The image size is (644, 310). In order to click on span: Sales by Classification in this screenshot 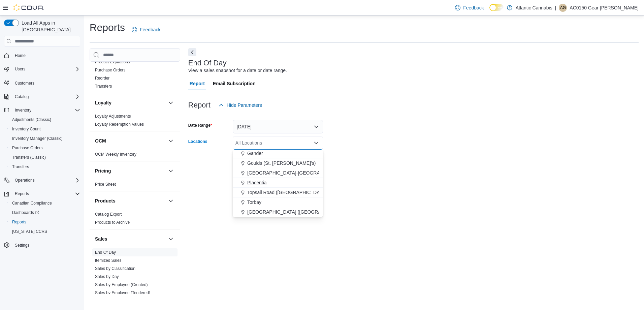, I will do `click(116, 268)`.